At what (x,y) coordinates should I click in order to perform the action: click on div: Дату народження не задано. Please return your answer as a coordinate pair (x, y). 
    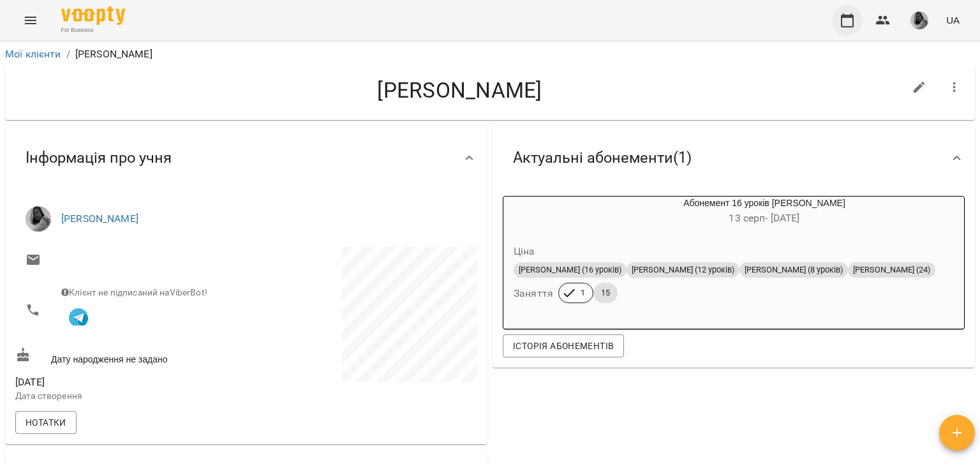
    Looking at the image, I should click on (129, 357).